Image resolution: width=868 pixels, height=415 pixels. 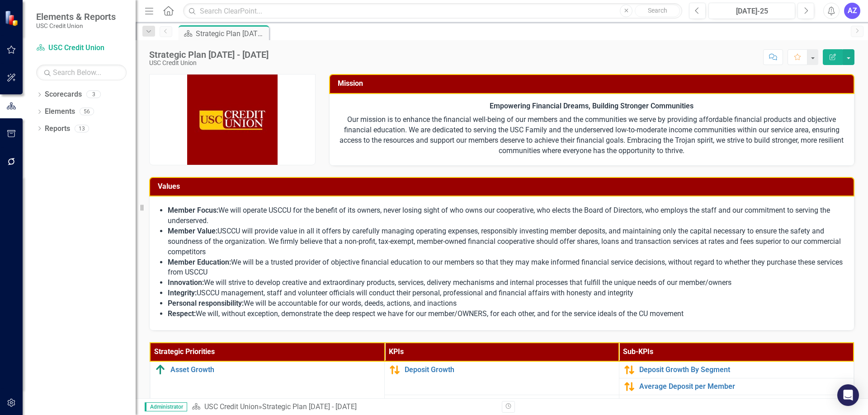 I want to click on div: AZ, so click(x=853, y=11).